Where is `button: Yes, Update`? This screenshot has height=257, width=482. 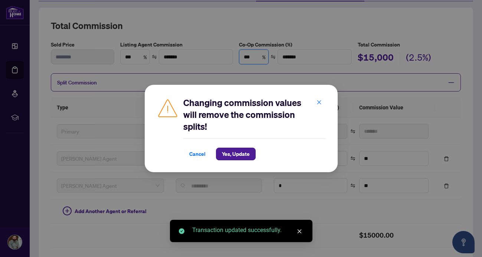 button: Yes, Update is located at coordinates (236, 154).